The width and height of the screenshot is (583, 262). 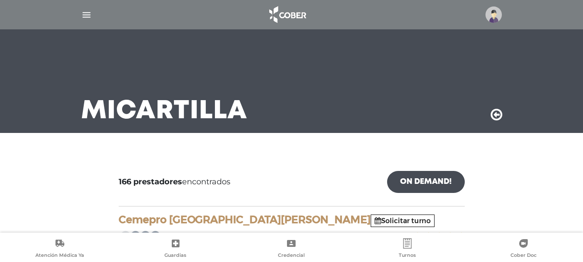 What do you see at coordinates (60, 256) in the screenshot?
I see `span: Atención Médica Ya` at bounding box center [60, 256].